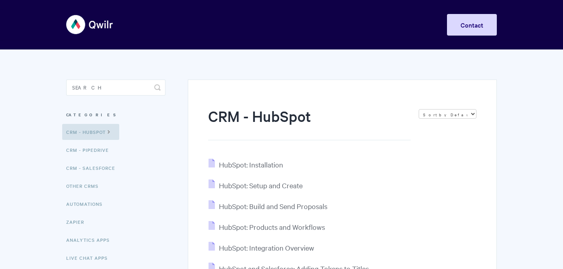 This screenshot has height=269, width=563. What do you see at coordinates (472, 25) in the screenshot?
I see `a: Contact` at bounding box center [472, 25].